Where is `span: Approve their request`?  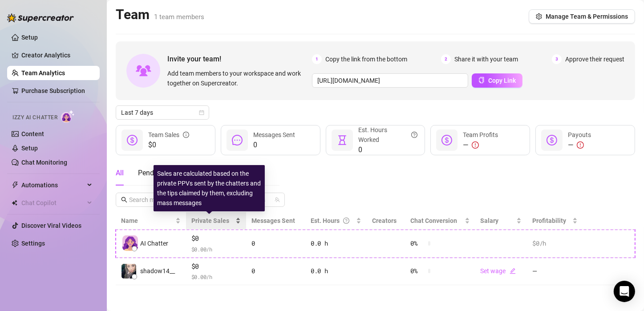 span: Approve their request is located at coordinates (595, 59).